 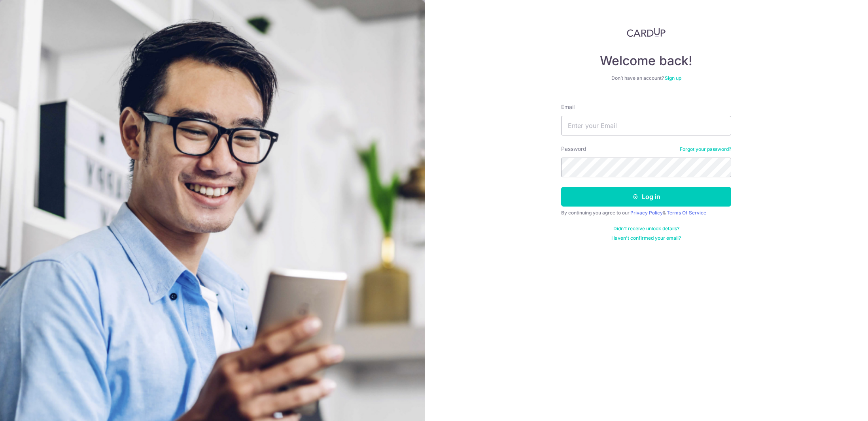 What do you see at coordinates (646, 213) in the screenshot?
I see `a: Privacy Policy` at bounding box center [646, 213].